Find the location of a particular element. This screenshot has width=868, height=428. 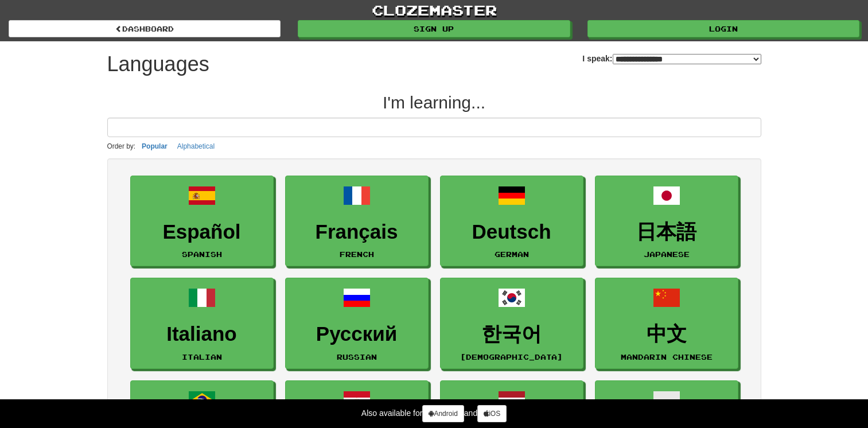

h3: 中文 is located at coordinates (667, 334).